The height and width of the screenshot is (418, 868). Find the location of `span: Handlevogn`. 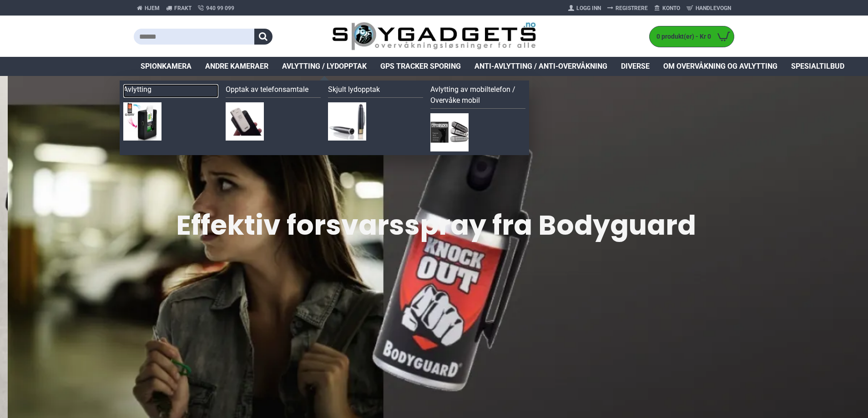

span: Handlevogn is located at coordinates (713, 8).